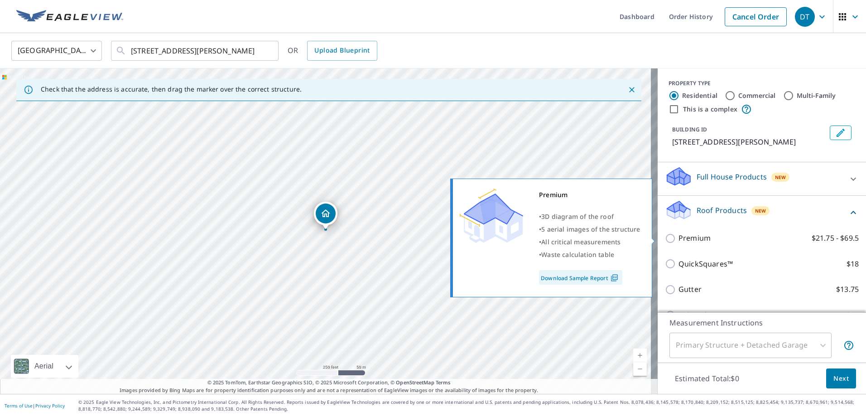 Image resolution: width=866 pixels, height=417 pixels. I want to click on div: Aerial, so click(44, 366).